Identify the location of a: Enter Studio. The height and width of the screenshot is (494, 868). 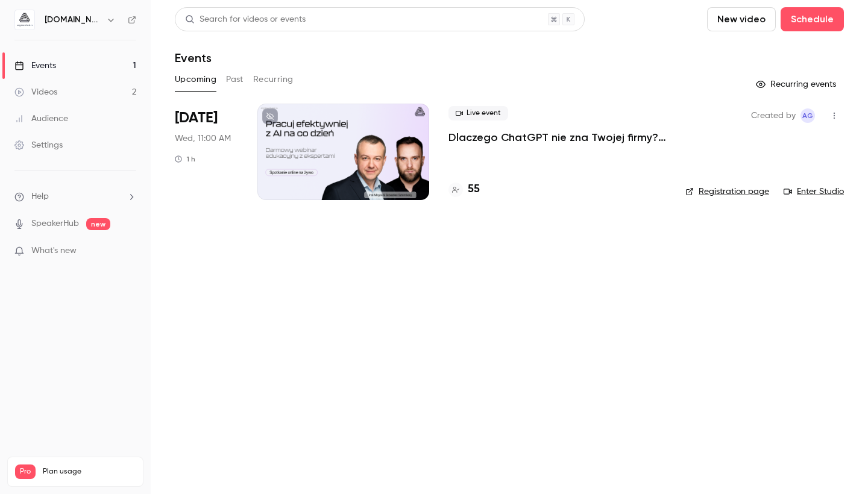
(814, 192).